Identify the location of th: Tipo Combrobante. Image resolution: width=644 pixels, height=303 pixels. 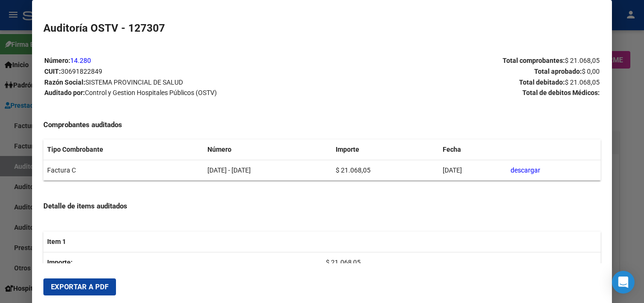
(123, 149).